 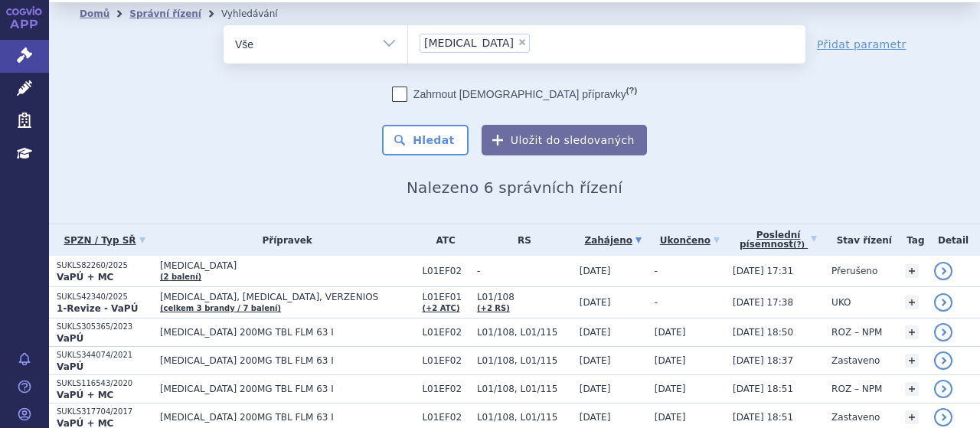 What do you see at coordinates (104, 265) in the screenshot?
I see `p: SUKLS82260/2025` at bounding box center [104, 265].